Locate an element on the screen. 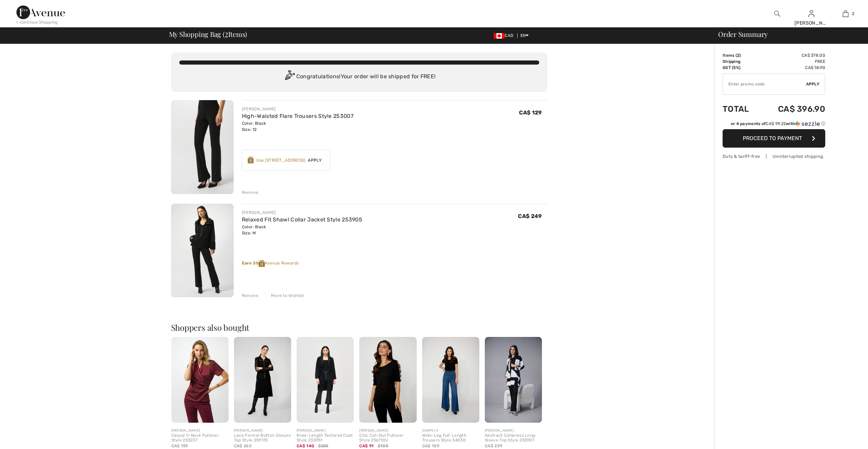 This screenshot has width=868, height=449. div: Duty & tariff-free | Uninterrupted shipping is located at coordinates (774, 156).